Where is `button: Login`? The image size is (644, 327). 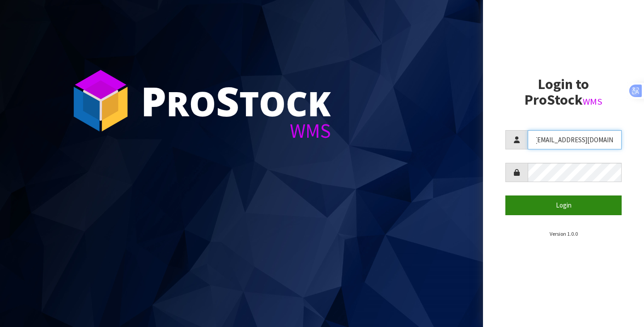 button: Login is located at coordinates (563, 205).